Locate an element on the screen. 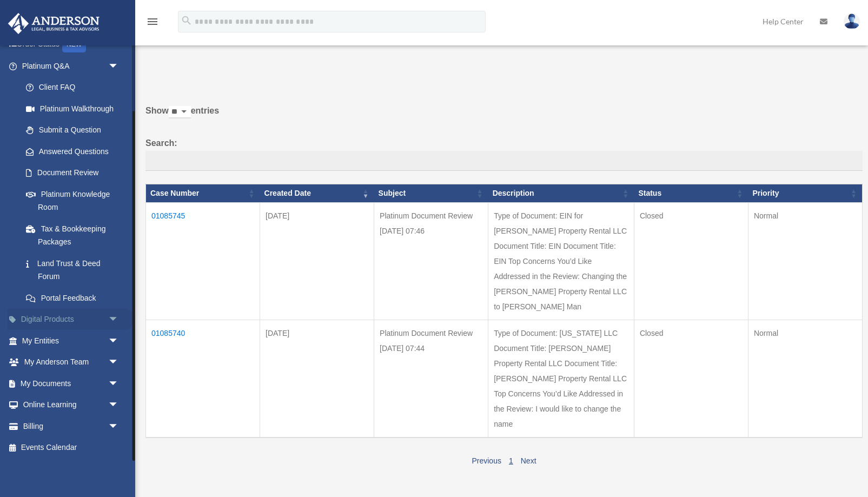 This screenshot has width=868, height=497. th: Priority: activate to sort column ascending is located at coordinates (805, 193).